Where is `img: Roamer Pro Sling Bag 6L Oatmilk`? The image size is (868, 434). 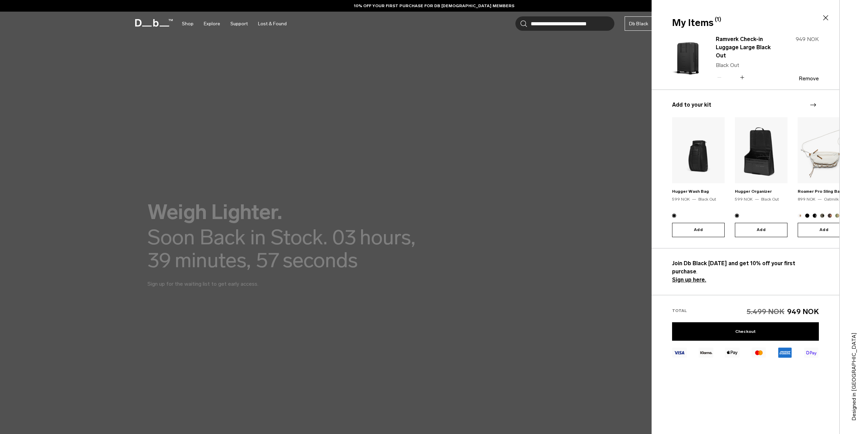
img: Roamer Pro Sling Bag 6L Oatmilk is located at coordinates (824, 150).